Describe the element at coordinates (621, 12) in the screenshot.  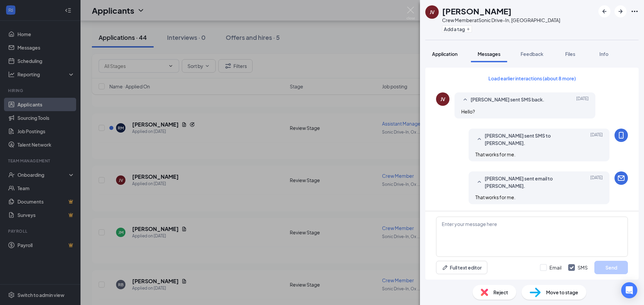
I see `button: ArrowRight` at that location.